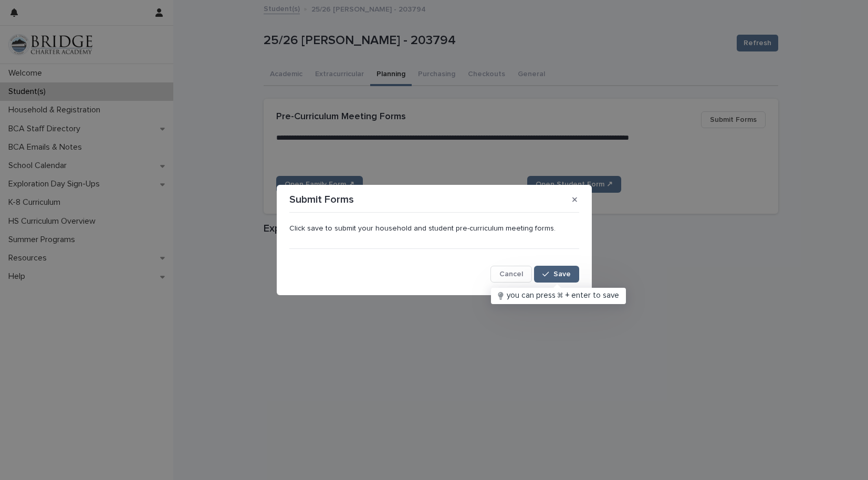 This screenshot has height=480, width=868. What do you see at coordinates (434, 228) in the screenshot?
I see `p: Click save to submit your household and student pre-curriculum meeting forms.` at bounding box center [434, 228].